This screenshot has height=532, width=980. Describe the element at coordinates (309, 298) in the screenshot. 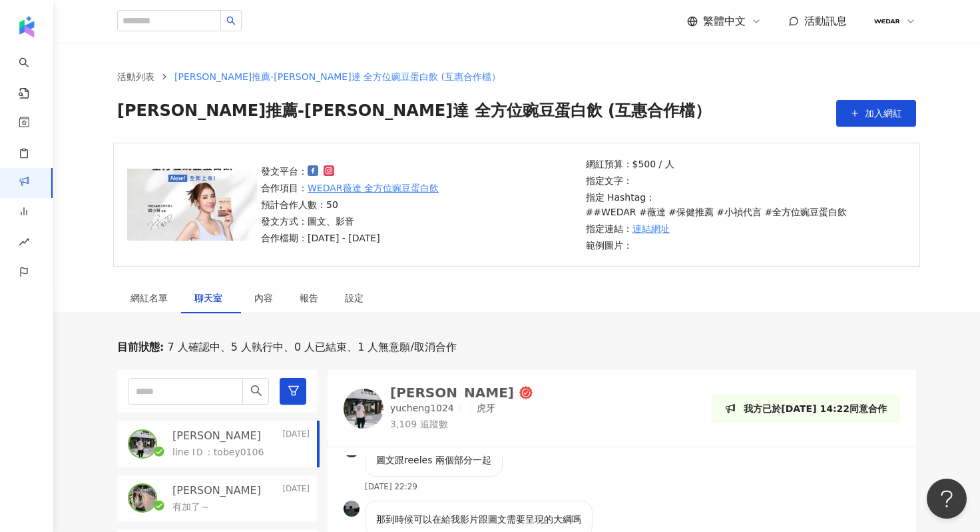

I see `div: 報告` at that location.